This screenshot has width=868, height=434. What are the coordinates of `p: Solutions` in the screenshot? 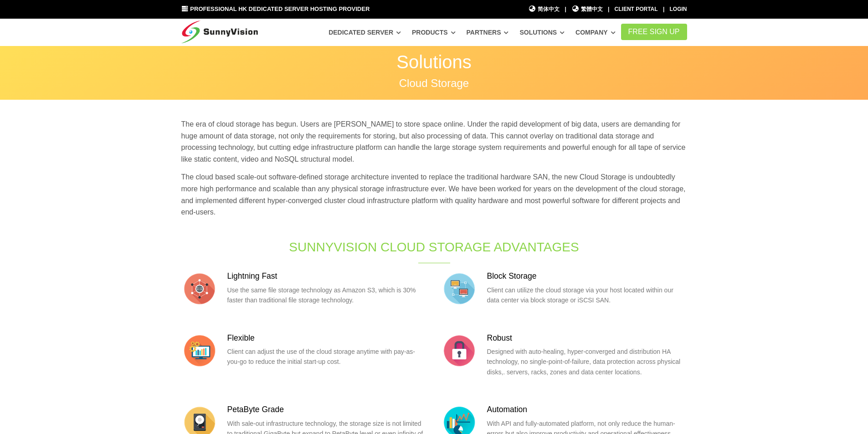 It's located at (434, 62).